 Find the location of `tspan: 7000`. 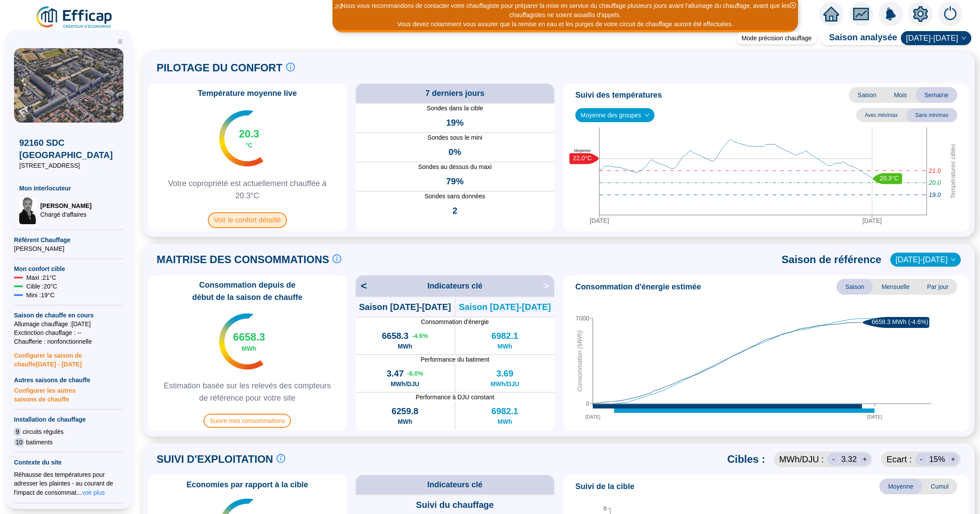

tspan: 7000 is located at coordinates (582, 318).